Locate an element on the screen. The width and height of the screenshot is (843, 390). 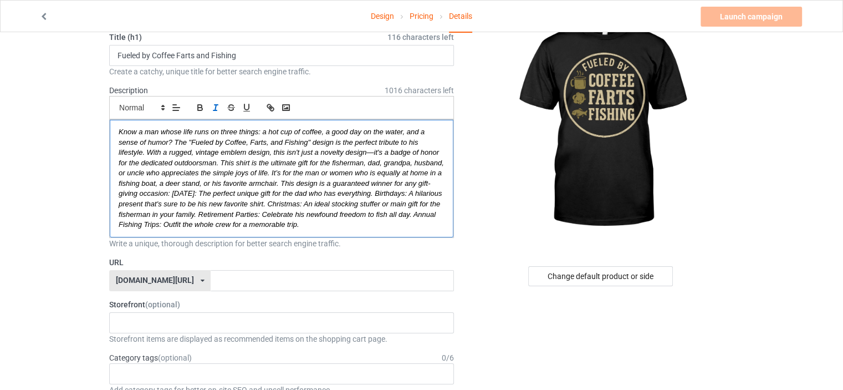
label: Title (h1) is located at coordinates (282, 37).